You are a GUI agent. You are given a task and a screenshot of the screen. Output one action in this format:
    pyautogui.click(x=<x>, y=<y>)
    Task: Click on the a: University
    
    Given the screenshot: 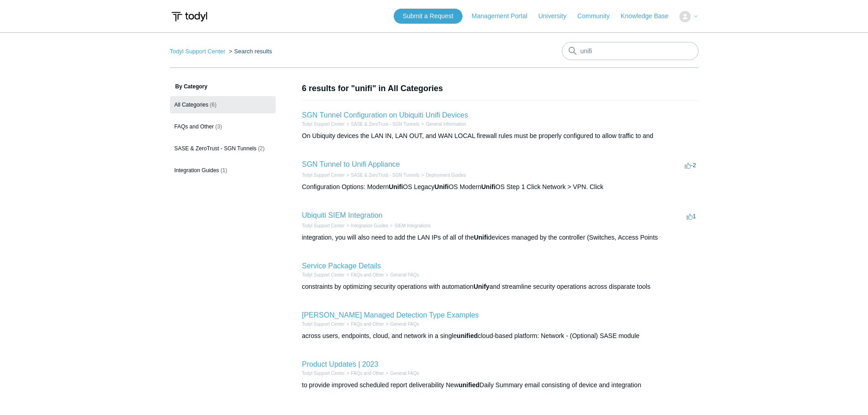 What is the action you would take?
    pyautogui.click(x=556, y=16)
    